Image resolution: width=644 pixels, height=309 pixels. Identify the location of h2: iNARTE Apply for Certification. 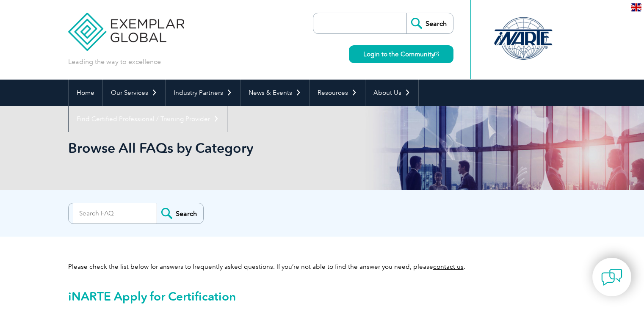
(322, 296).